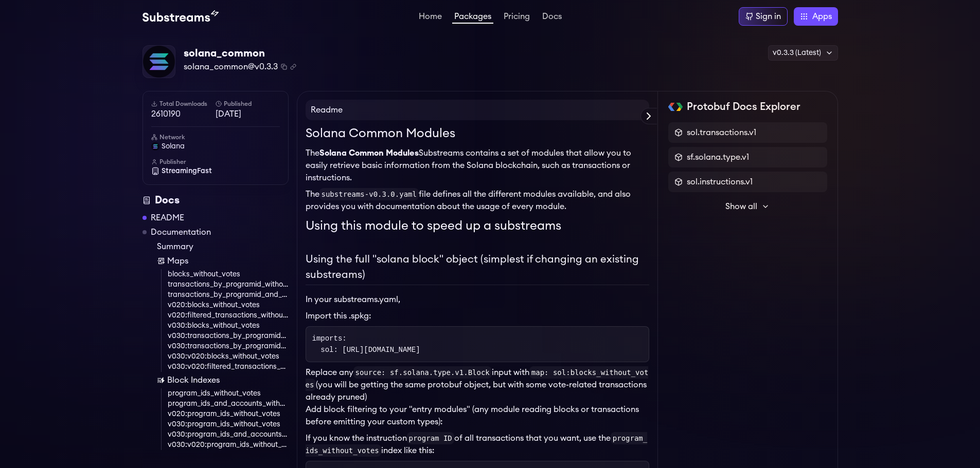 The height and width of the screenshot is (468, 980). What do you see at coordinates (216, 137) in the screenshot?
I see `h6: Network` at bounding box center [216, 137].